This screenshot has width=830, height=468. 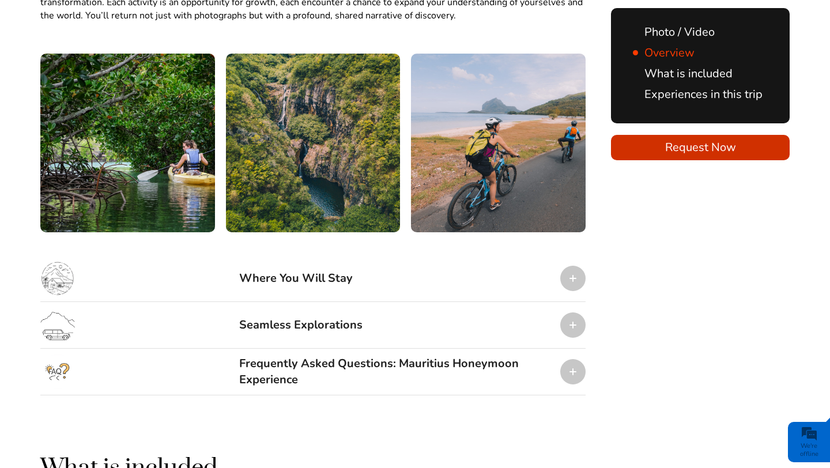 What do you see at coordinates (674, 32) in the screenshot?
I see `a: Photo / Video` at bounding box center [674, 32].